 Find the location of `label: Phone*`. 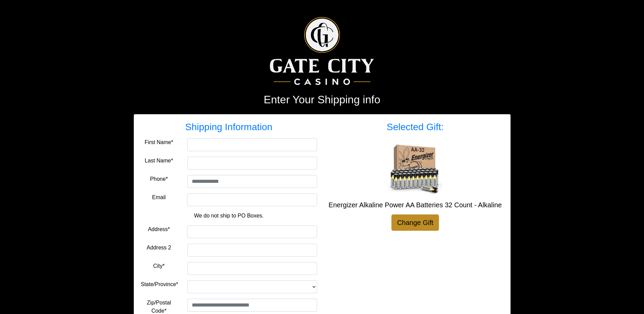

label: Phone* is located at coordinates (159, 179).